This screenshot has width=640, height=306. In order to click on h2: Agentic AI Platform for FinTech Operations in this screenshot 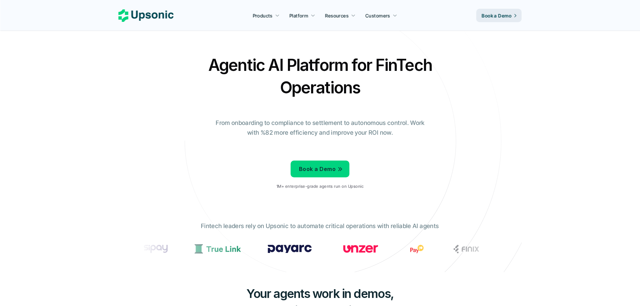, I will do `click(320, 76)`.